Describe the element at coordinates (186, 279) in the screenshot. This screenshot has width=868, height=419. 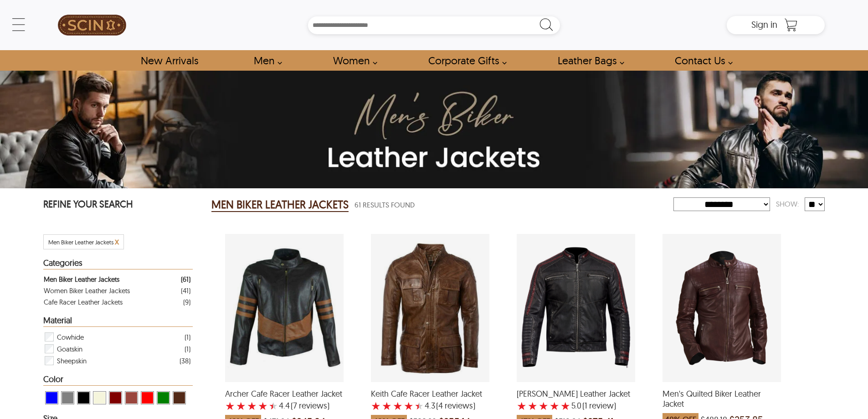
I see `div: ( 61 )` at that location.